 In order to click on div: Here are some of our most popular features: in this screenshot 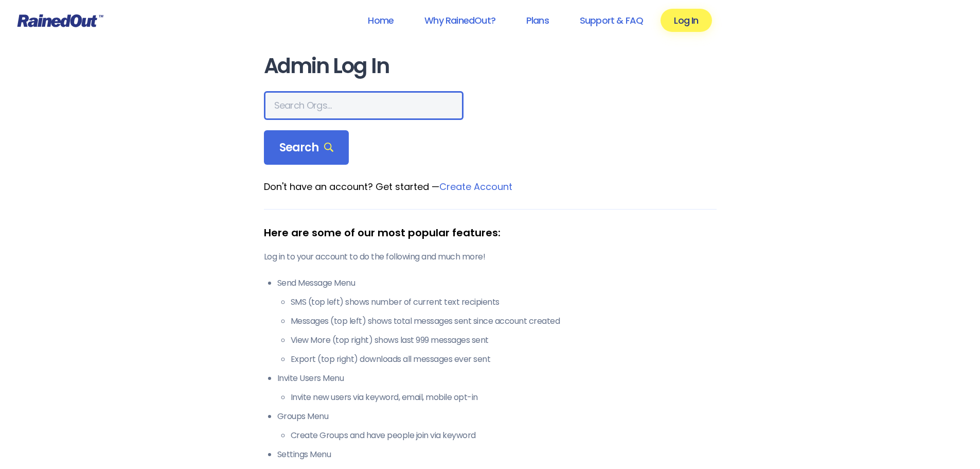, I will do `click(490, 232)`.